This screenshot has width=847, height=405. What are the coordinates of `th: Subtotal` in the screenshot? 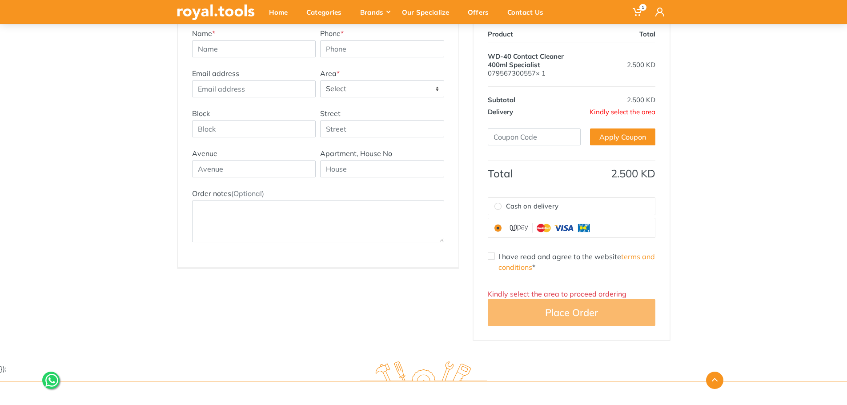 It's located at (538, 96).